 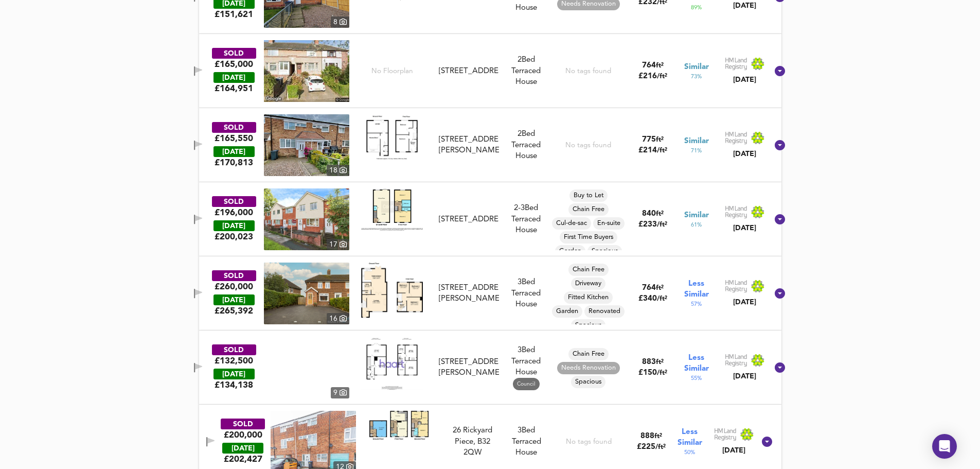 What do you see at coordinates (696, 305) in the screenshot?
I see `span: 57 %` at bounding box center [696, 305].